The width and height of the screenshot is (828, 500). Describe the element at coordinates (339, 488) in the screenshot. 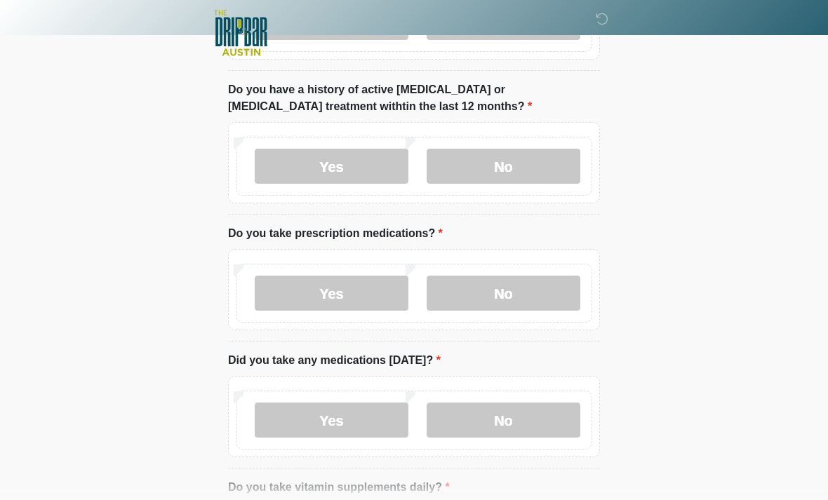

I see `label: Do you take vitamin supplements daily?` at that location.